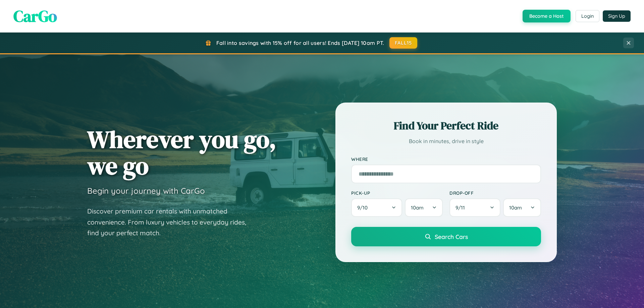 This screenshot has width=644, height=308. What do you see at coordinates (446, 141) in the screenshot?
I see `p: Book in minutes, drive in style` at bounding box center [446, 141].